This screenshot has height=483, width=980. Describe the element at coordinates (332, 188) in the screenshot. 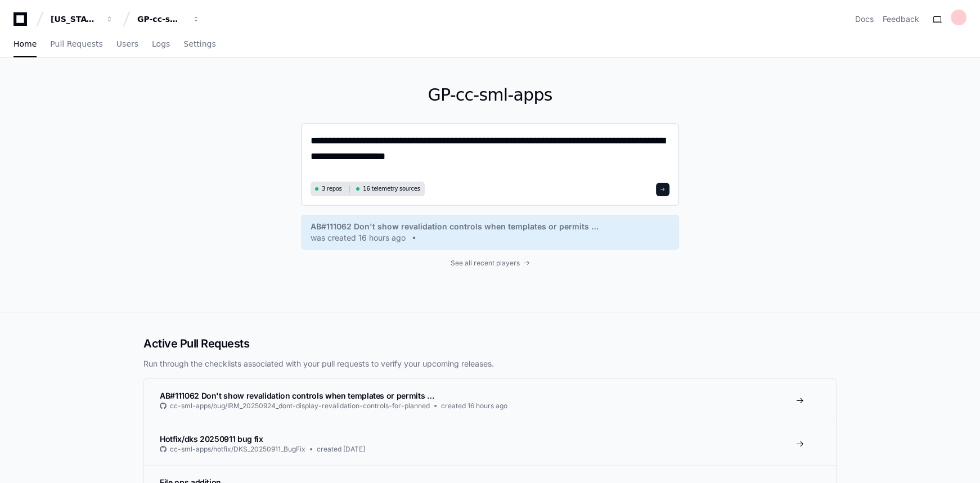

I see `span: 3 repos` at that location.